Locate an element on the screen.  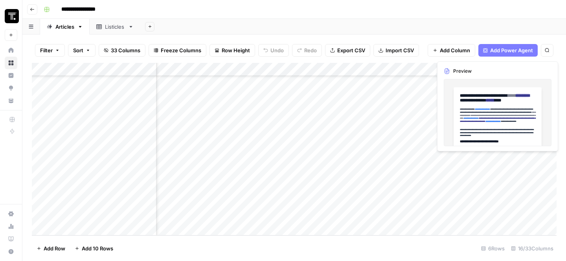
button: Workspace: Thoughtspot is located at coordinates (11, 16).